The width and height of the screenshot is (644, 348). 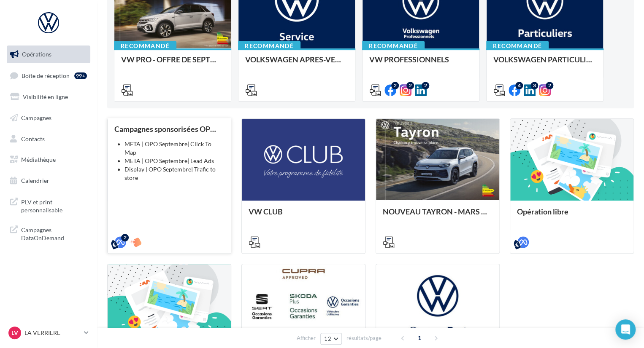 I want to click on a: Campagnes, so click(x=49, y=118).